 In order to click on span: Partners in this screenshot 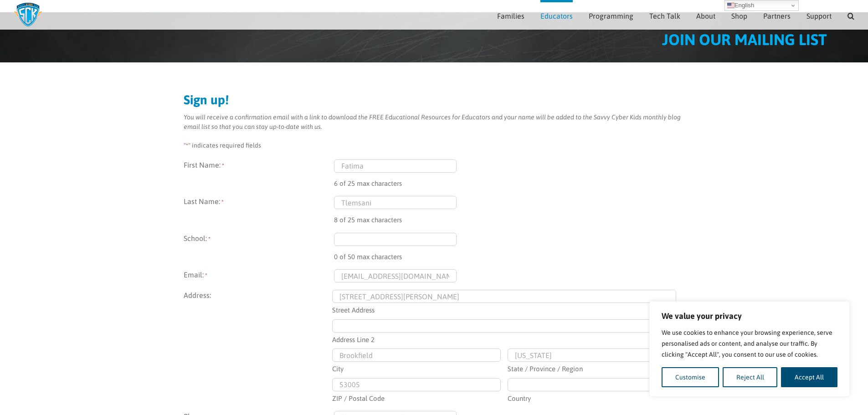, I will do `click(777, 16)`.